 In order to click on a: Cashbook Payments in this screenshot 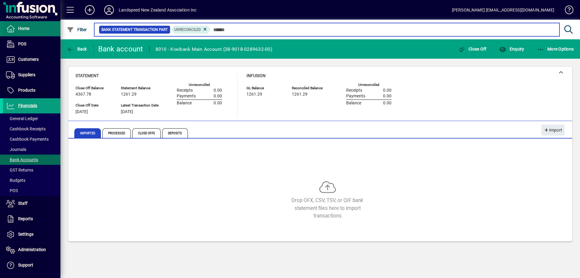, I will do `click(32, 139)`.